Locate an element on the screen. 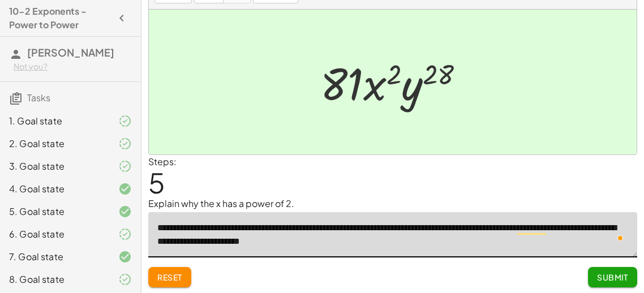 Image resolution: width=644 pixels, height=293 pixels. div: 5. Goal state is located at coordinates (54, 212).